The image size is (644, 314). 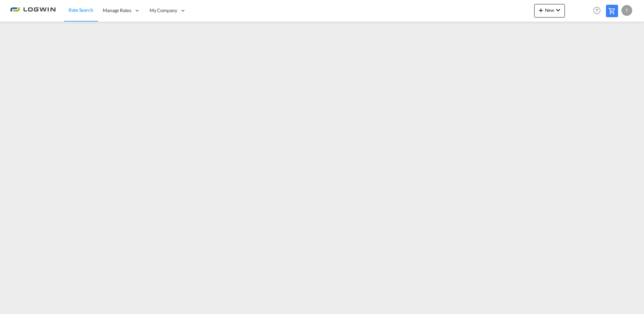 What do you see at coordinates (163, 10) in the screenshot?
I see `span: My Company` at bounding box center [163, 10].